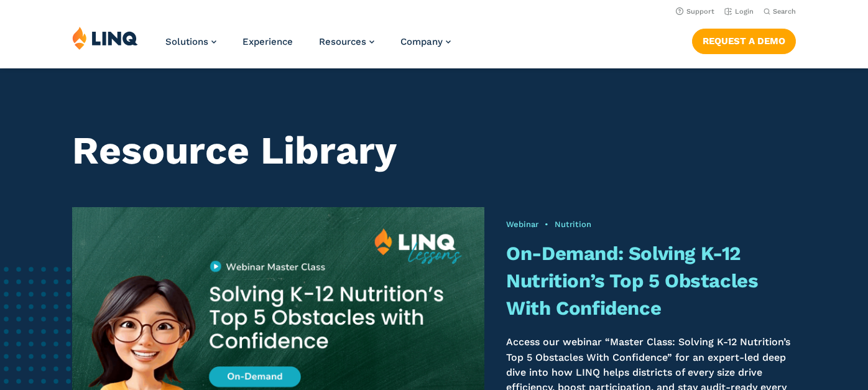  What do you see at coordinates (434, 150) in the screenshot?
I see `h1: Resource Library` at bounding box center [434, 150].